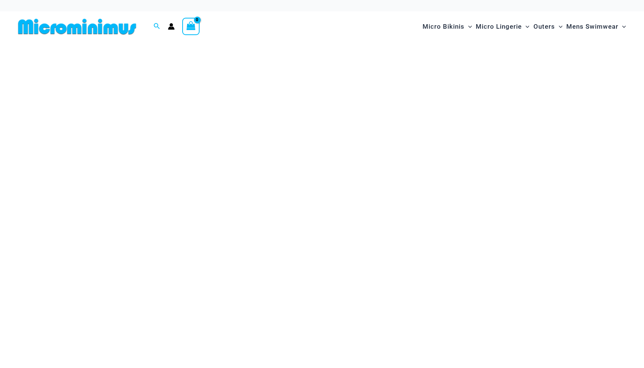 The height and width of the screenshot is (368, 644). Describe the element at coordinates (544, 26) in the screenshot. I see `span: Outers` at that location.